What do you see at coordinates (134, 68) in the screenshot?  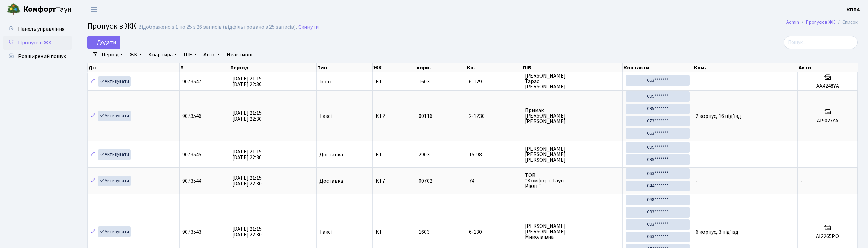 I see `th: Дії` at bounding box center [134, 68].